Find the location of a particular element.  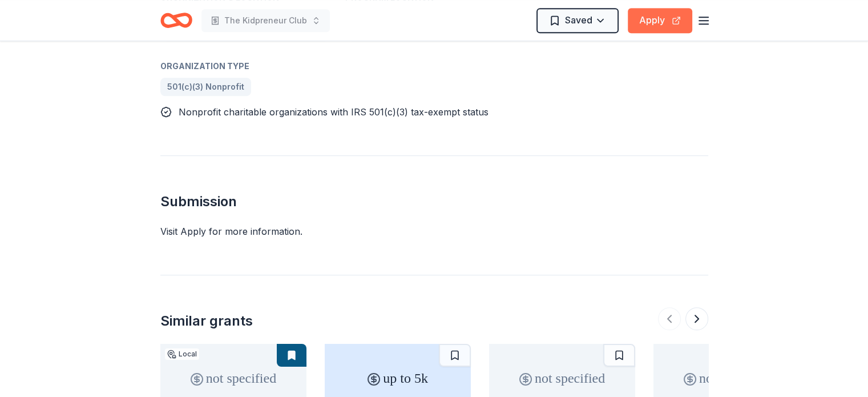

a: 501(c)(3) Nonprofit is located at coordinates (205, 87).